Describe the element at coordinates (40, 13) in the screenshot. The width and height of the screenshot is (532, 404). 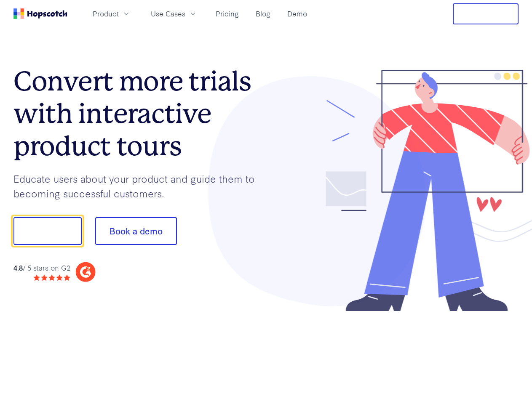
I see `a: Home` at that location.